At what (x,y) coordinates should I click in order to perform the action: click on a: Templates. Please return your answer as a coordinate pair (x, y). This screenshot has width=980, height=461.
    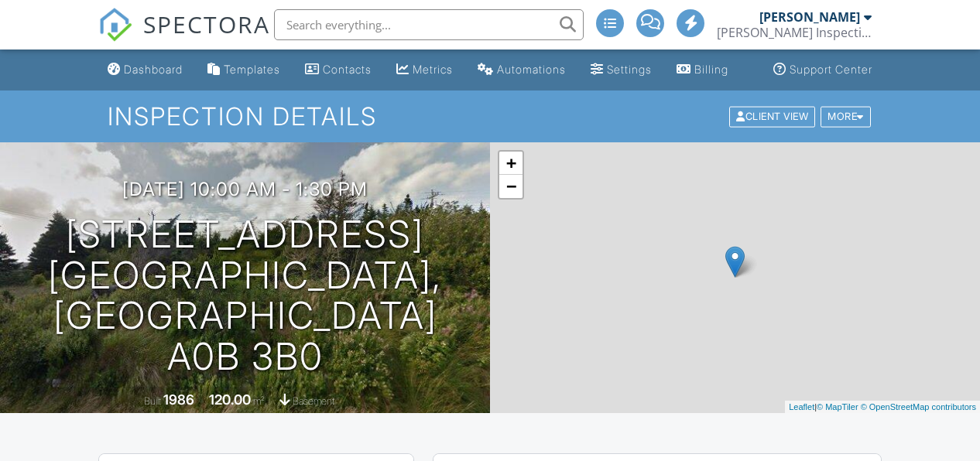
    Looking at the image, I should click on (244, 70).